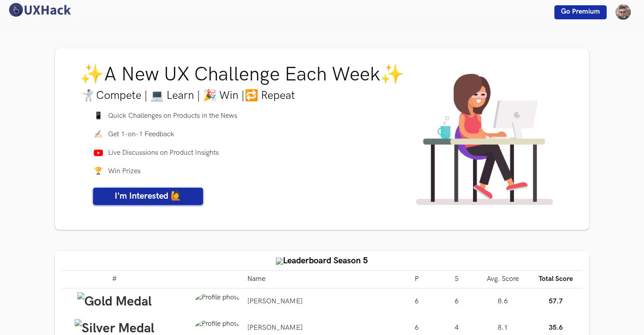 The height and width of the screenshot is (335, 644). Describe the element at coordinates (245, 74) in the screenshot. I see `h1: A New UX Challenge Each Week` at that location.